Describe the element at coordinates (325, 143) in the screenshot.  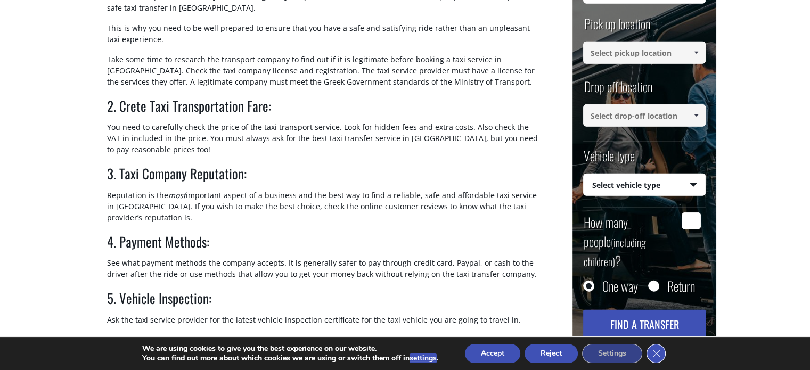
I see `p: You need to carefully check the price of the taxi transport service. Look for hidden fees and ext...` at that location.